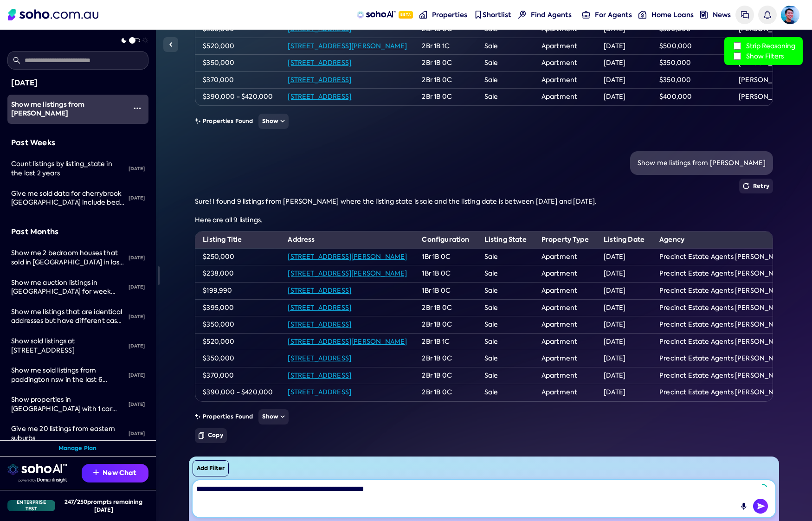 The height and width of the screenshot is (521, 812). What do you see at coordinates (67, 433) in the screenshot?
I see `div: Give me 20 listings from eastern suburbs` at bounding box center [67, 433].